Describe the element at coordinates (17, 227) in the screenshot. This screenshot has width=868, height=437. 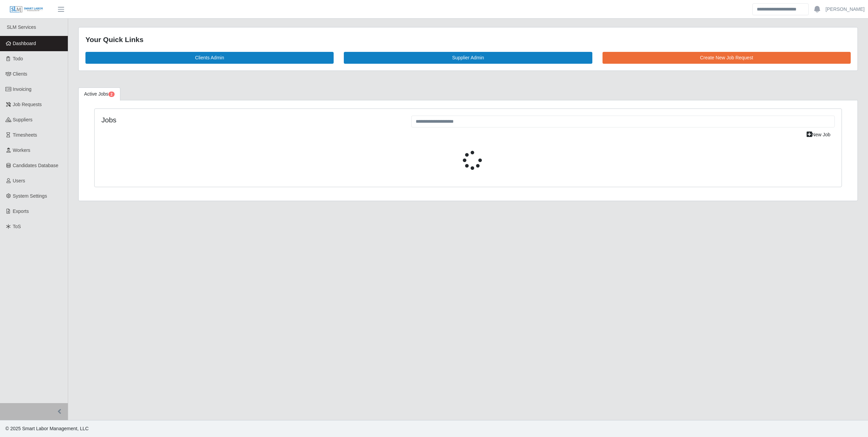
I see `span: ToS` at that location.